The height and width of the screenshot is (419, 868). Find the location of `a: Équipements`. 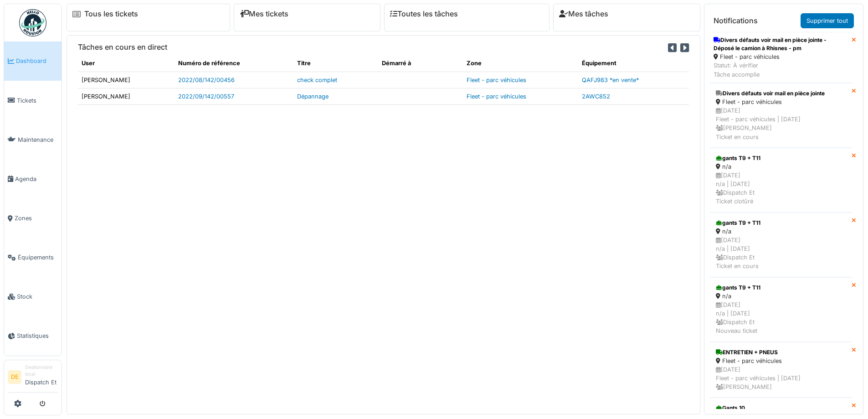

a: Équipements is located at coordinates (33, 258).